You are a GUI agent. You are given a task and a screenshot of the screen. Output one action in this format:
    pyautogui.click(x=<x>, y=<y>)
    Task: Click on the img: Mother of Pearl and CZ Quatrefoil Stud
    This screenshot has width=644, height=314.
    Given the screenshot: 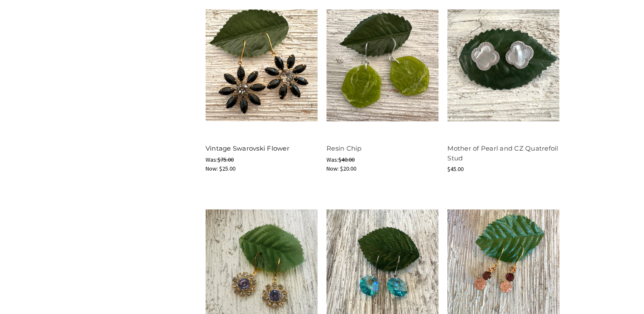 What is the action you would take?
    pyautogui.click(x=503, y=65)
    